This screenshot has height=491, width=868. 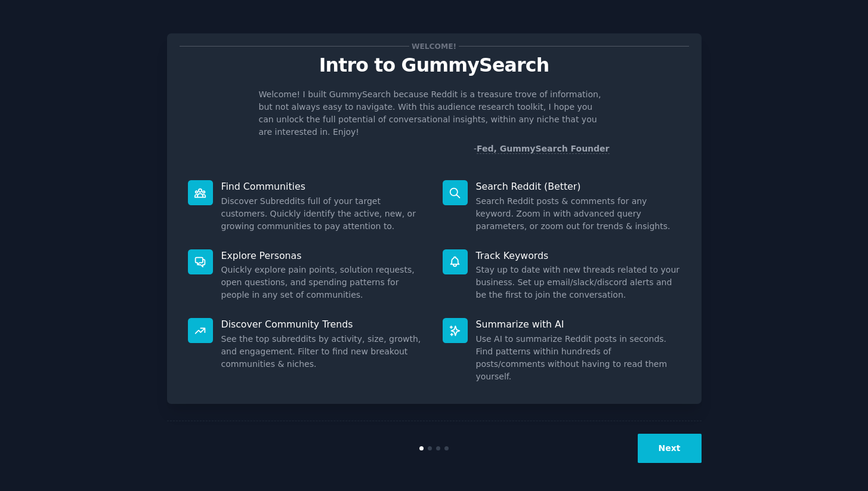 What do you see at coordinates (323, 256) in the screenshot?
I see `p: Explore Personas` at bounding box center [323, 256].